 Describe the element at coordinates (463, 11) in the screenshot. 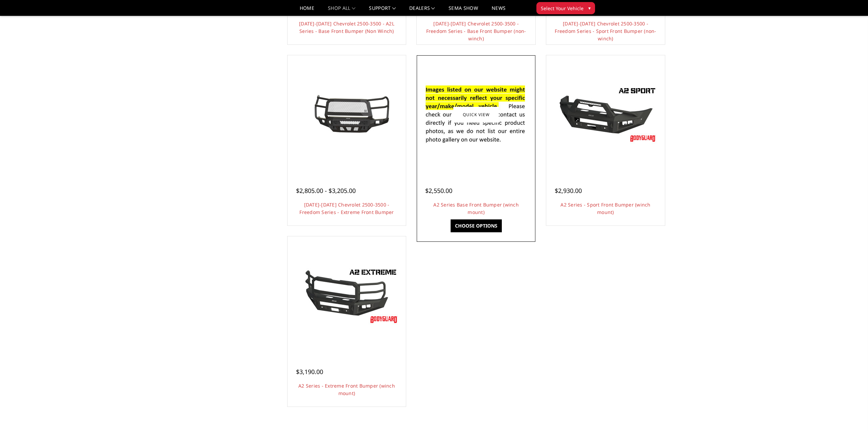

I see `a: SEMA Show` at that location.